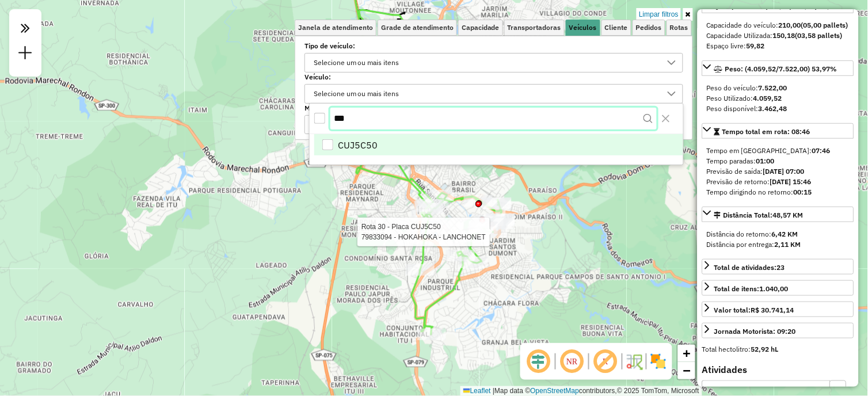  Describe the element at coordinates (778, 162) in the screenshot. I see `div: Tempo paradas:` at that location.